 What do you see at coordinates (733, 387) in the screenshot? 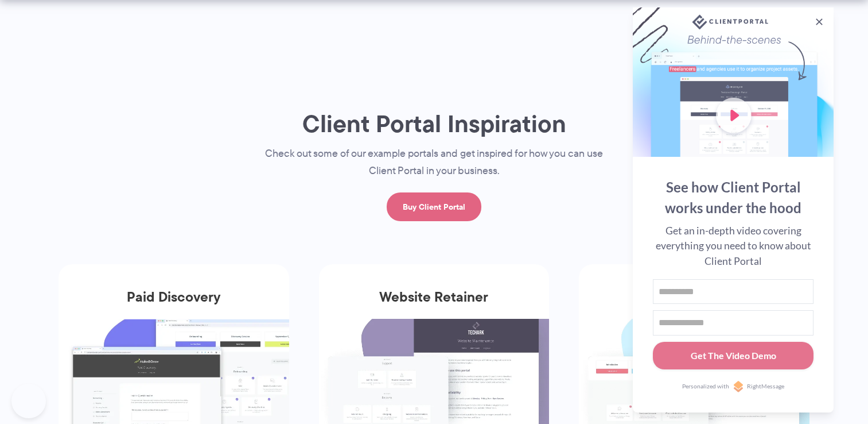
I see `a: Personalized withRightMessage` at bounding box center [733, 387].